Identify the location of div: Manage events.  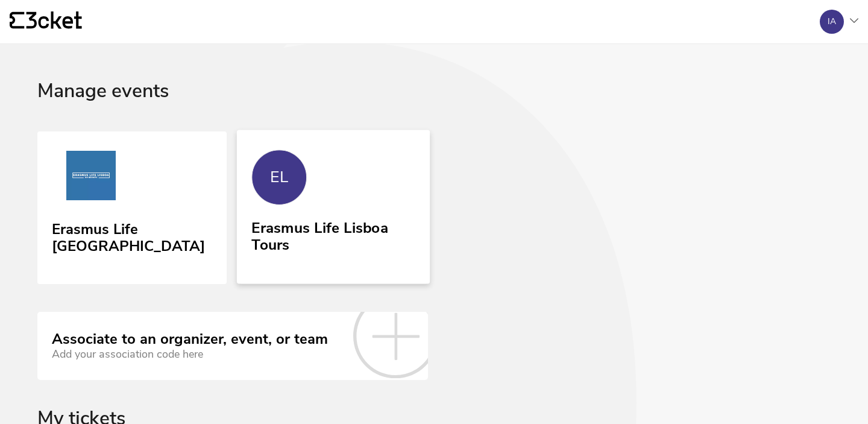
(434, 105).